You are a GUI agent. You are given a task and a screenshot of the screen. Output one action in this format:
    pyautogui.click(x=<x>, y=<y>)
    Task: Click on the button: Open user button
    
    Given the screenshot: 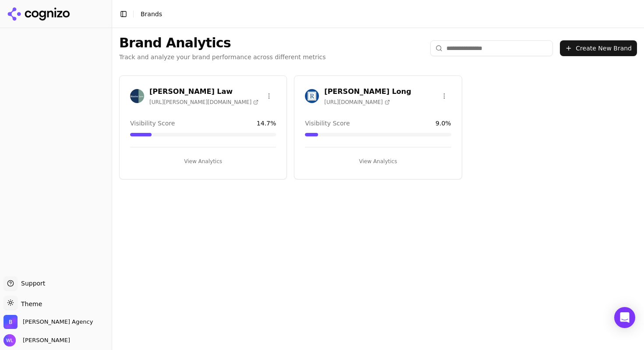 What is the action you would take?
    pyautogui.click(x=37, y=340)
    